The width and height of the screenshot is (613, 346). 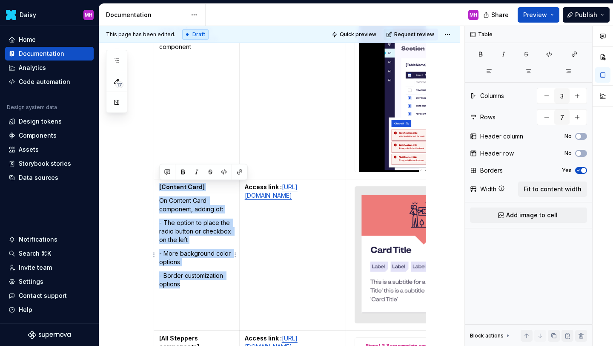 I want to click on div: Invite team, so click(x=35, y=267).